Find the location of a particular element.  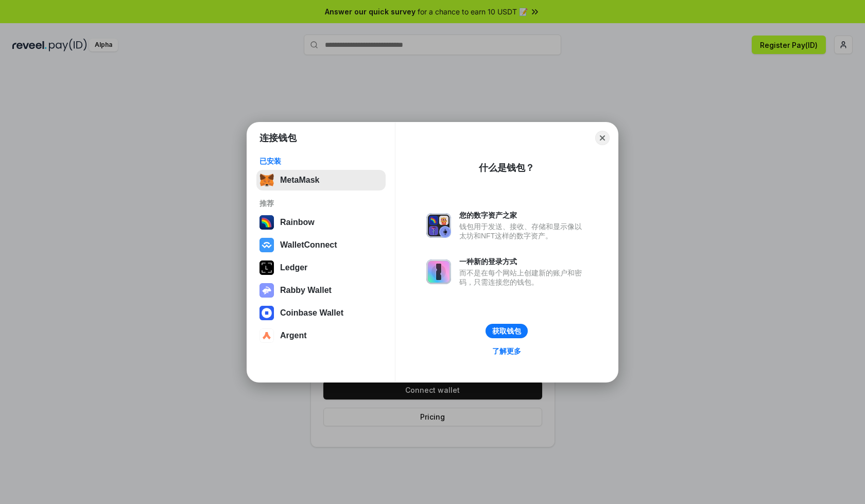

div: Argent is located at coordinates (294, 335).